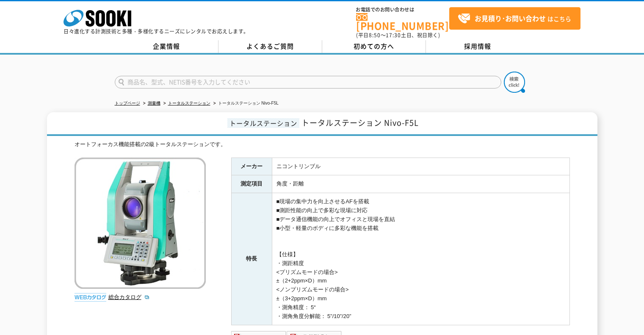 This screenshot has width=644, height=335. What do you see at coordinates (127, 103) in the screenshot?
I see `a: トップページ` at bounding box center [127, 103].